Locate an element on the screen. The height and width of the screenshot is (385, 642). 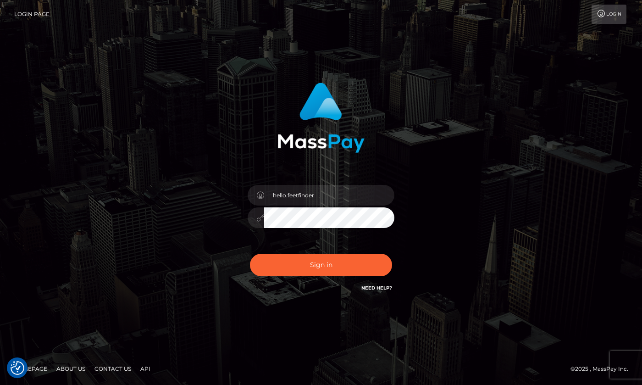
img: MassPay Login is located at coordinates (321, 117).